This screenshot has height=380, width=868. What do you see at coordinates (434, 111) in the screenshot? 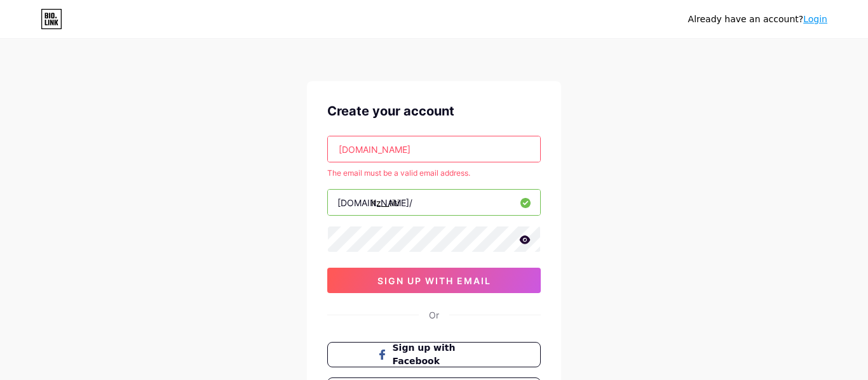
I see `div: Create your account` at bounding box center [434, 111].